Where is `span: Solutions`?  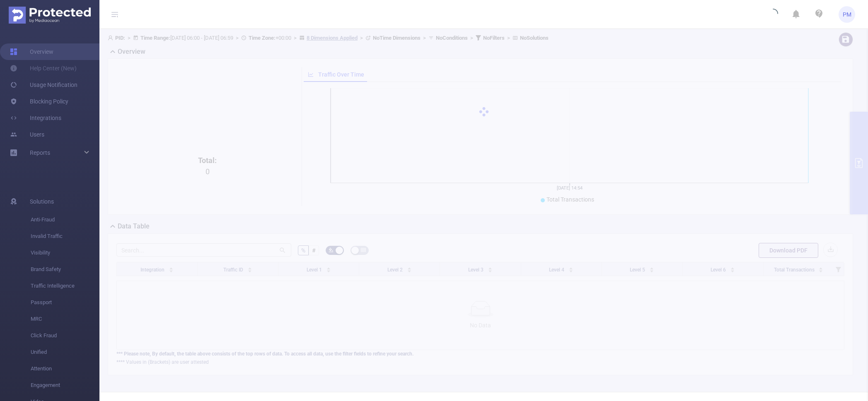
span: Solutions is located at coordinates (41, 201).